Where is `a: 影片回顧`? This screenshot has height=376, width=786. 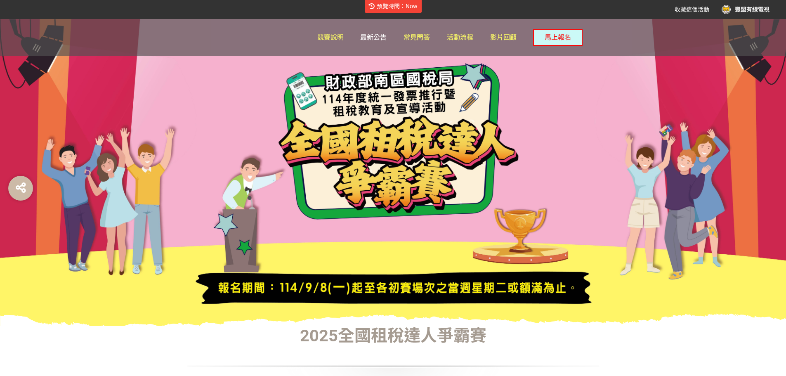 a: 影片回顧 is located at coordinates (503, 38).